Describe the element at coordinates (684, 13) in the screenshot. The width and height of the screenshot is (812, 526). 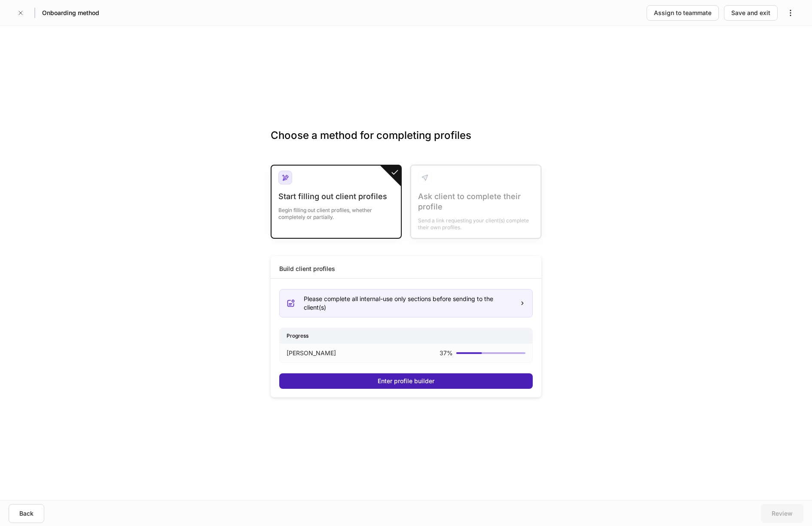
I see `div: Assign to teammate` at that location.